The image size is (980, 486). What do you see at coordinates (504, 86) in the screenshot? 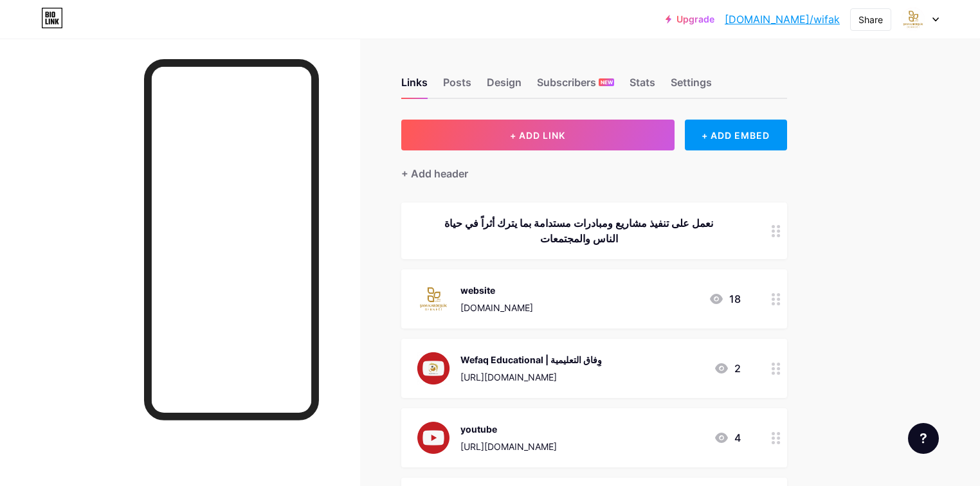
I see `div: Design` at bounding box center [504, 86].